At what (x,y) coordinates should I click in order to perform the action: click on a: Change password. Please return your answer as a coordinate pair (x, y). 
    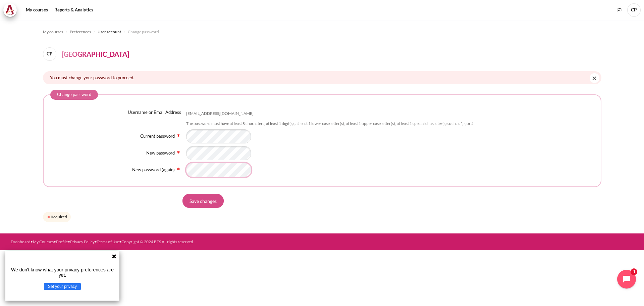
    Looking at the image, I should click on (143, 32).